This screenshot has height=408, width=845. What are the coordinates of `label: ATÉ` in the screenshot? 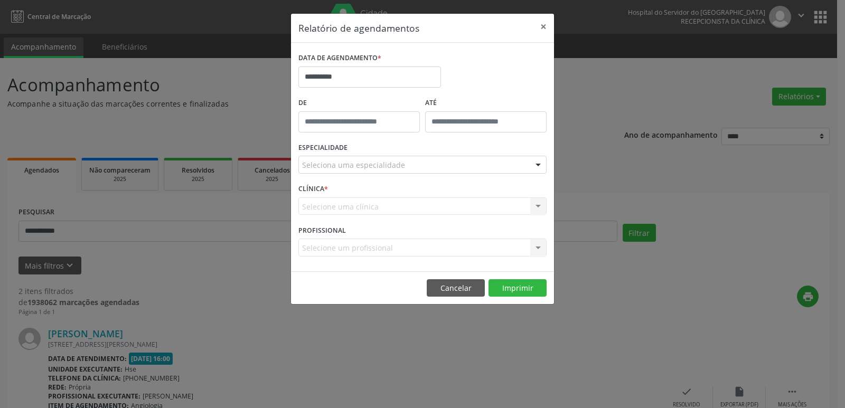 It's located at (486, 103).